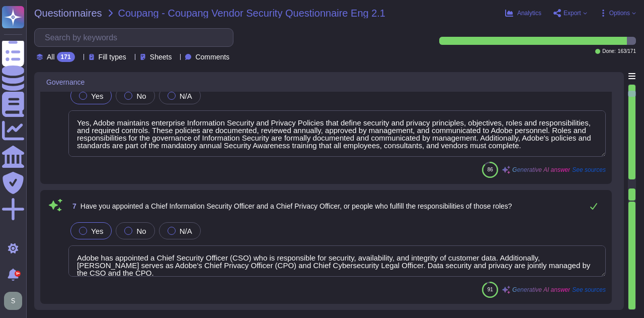 The width and height of the screenshot is (644, 318). Describe the element at coordinates (18, 274) in the screenshot. I see `div: 9+` at that location.